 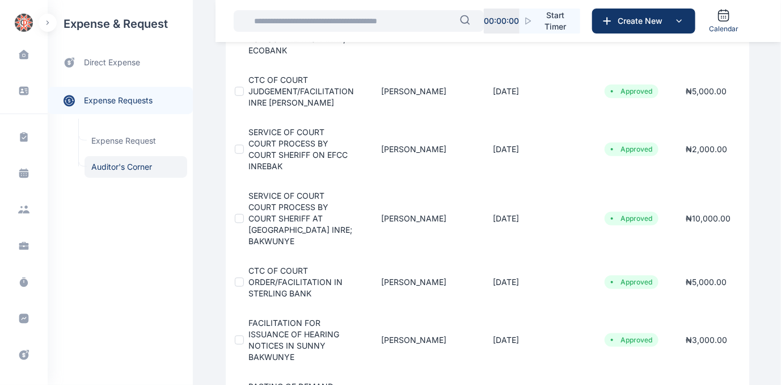 I want to click on span: SERVICE OF COURT COURT PROCESS BY COURT SHERIFF ON EFCC INREBAK, so click(x=298, y=149).